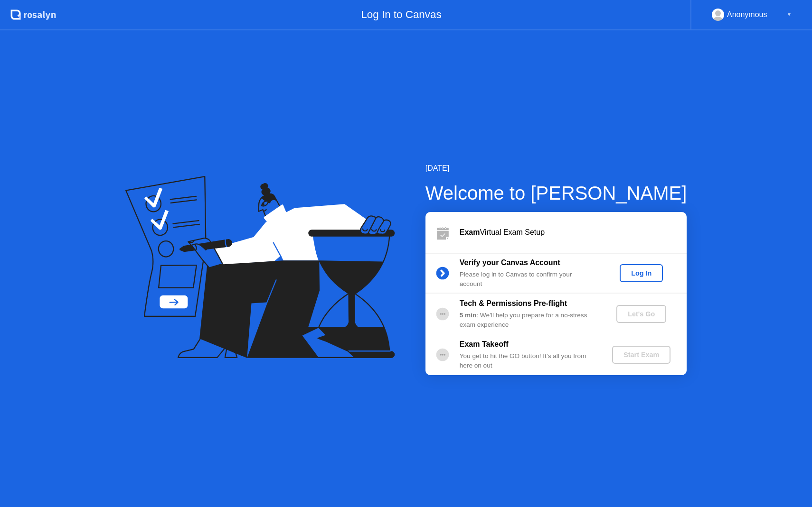  I want to click on b: 5 min, so click(468, 315).